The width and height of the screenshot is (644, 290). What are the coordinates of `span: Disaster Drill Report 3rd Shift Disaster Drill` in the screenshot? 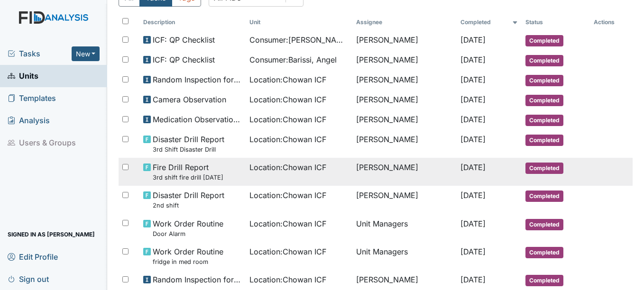 It's located at (188, 144).